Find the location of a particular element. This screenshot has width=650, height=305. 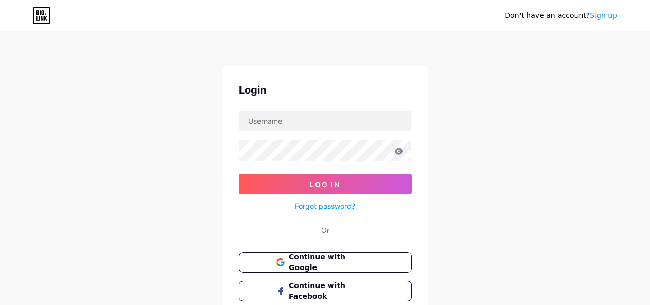

span: Continue with Facebook is located at coordinates (331, 291).